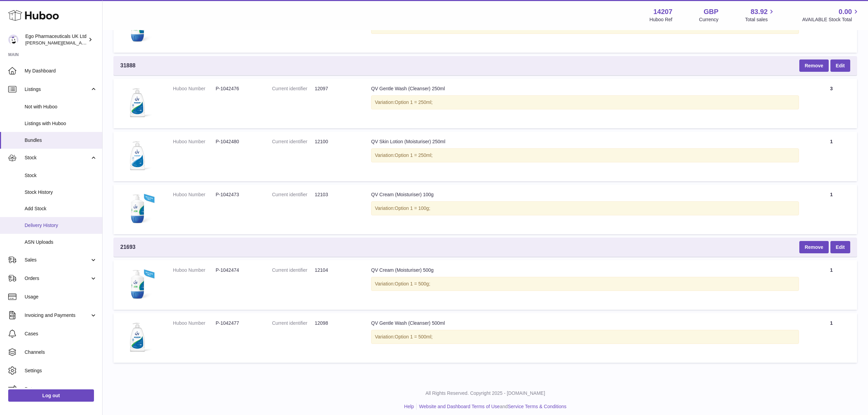 The width and height of the screenshot is (868, 415). What do you see at coordinates (660, 19) in the screenshot?
I see `div: Huboo Ref` at bounding box center [660, 19].